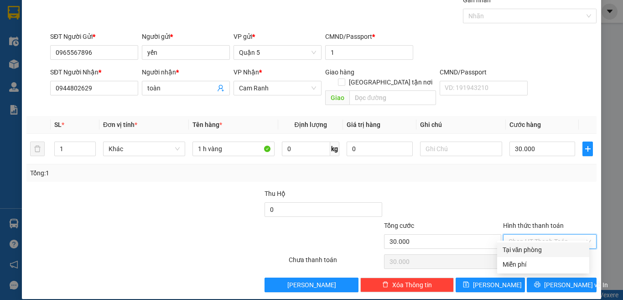  Describe the element at coordinates (364, 125) in the screenshot. I see `span: Giá trị hàng` at that location.